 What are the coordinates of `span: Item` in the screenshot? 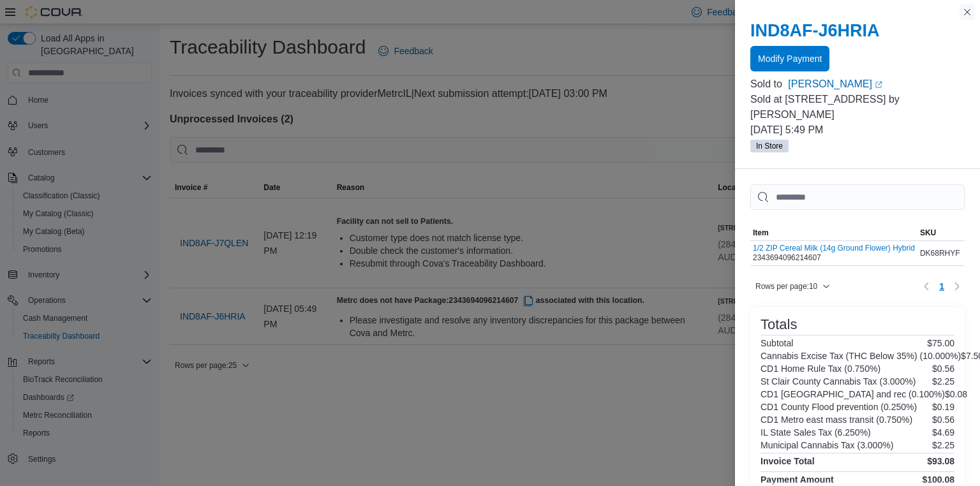 It's located at (761, 233).